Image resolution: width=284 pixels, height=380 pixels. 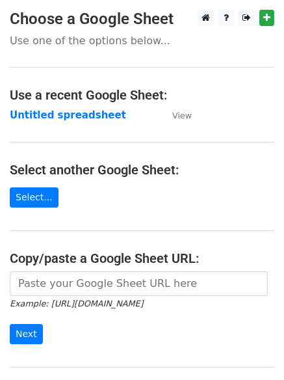 I want to click on small: View, so click(x=182, y=115).